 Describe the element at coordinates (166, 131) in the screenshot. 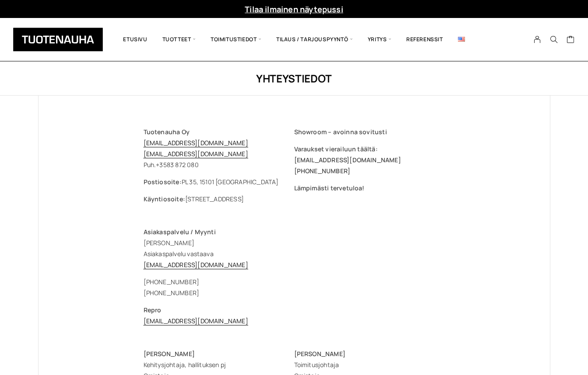

I see `span: Tuotenauha Oy` at that location.